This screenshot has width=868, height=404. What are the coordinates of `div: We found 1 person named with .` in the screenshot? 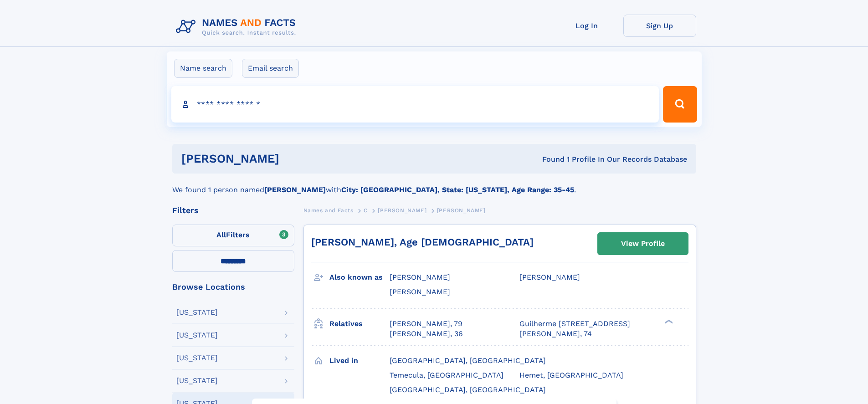 It's located at (434, 185).